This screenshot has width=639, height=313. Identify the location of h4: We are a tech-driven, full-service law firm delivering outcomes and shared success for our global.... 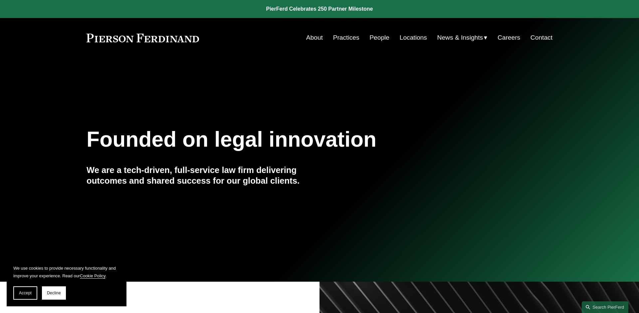
(203, 175).